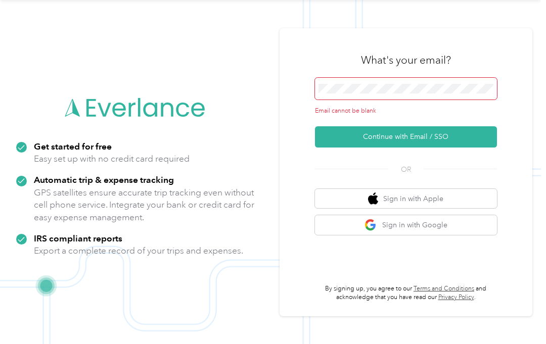 The height and width of the screenshot is (344, 546). What do you see at coordinates (144, 205) in the screenshot?
I see `p: GPS satellites ensure accurate trip tracking even without cell phone service. Integrate your bank...` at bounding box center [144, 205].